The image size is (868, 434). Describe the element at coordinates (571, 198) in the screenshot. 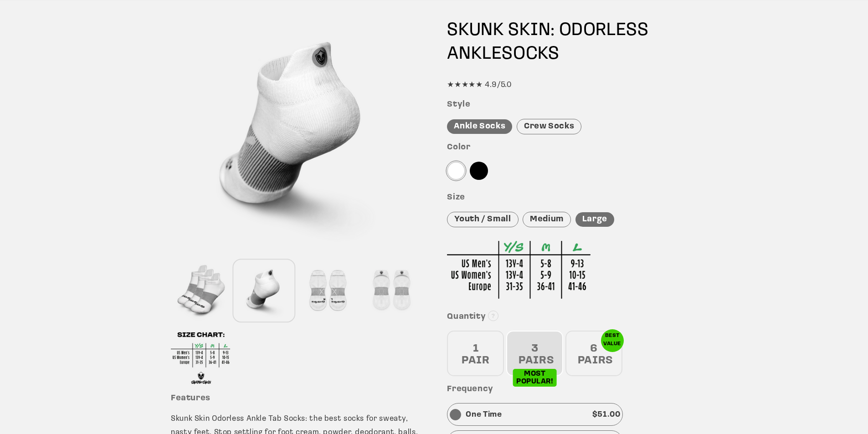

I see `h3: Size` at that location.